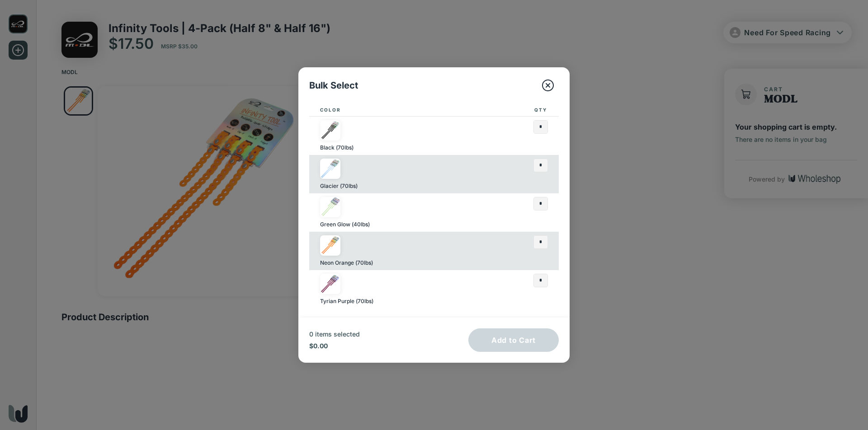 The width and height of the screenshot is (868, 430). What do you see at coordinates (346, 263) in the screenshot?
I see `p: Neon Orange (70lbs)` at bounding box center [346, 263].